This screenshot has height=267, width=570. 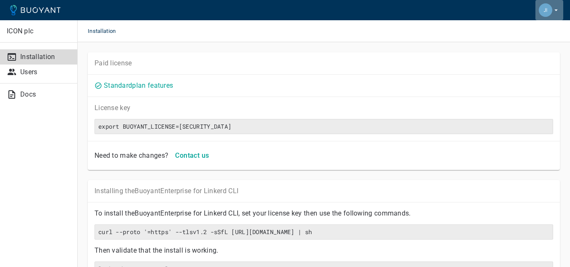 I want to click on div: Need to make changes?, so click(x=129, y=154).